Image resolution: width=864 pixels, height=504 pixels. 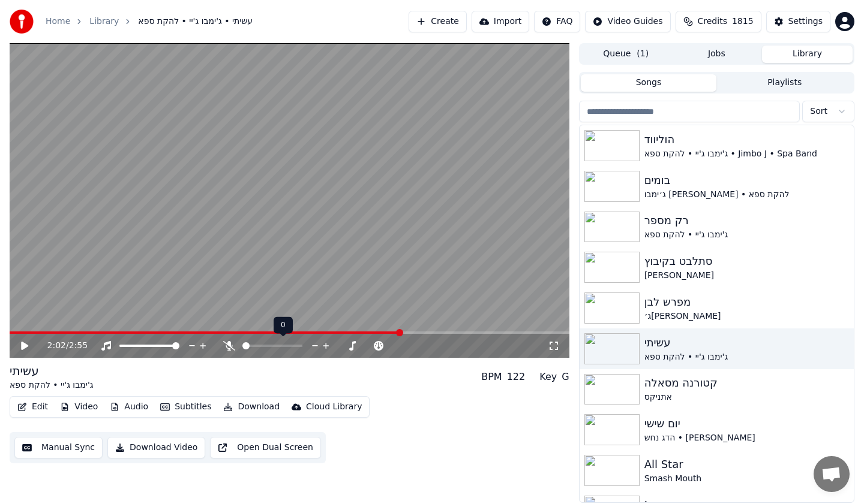 I want to click on div: Settings, so click(x=805, y=22).